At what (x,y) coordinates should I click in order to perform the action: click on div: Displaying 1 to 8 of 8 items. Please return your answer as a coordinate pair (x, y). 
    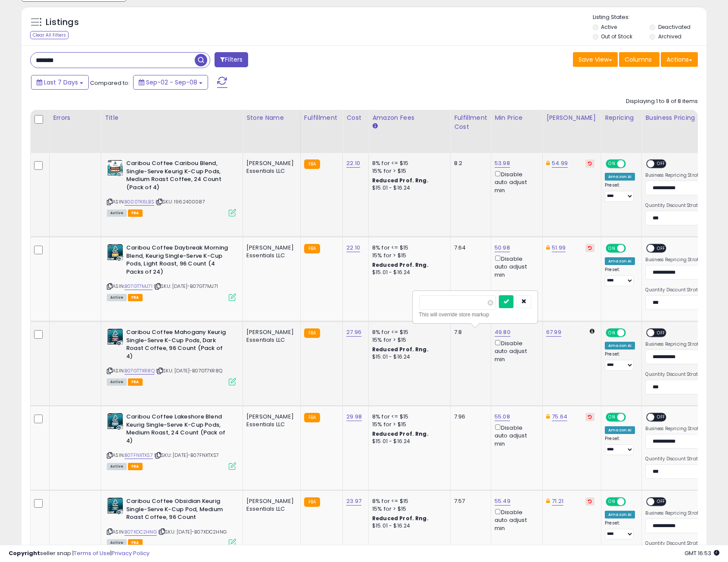
    Looking at the image, I should click on (661, 102).